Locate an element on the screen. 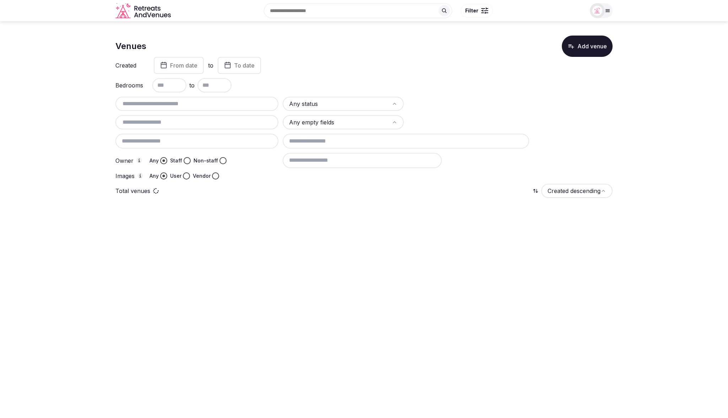  span: To date is located at coordinates (244, 65).